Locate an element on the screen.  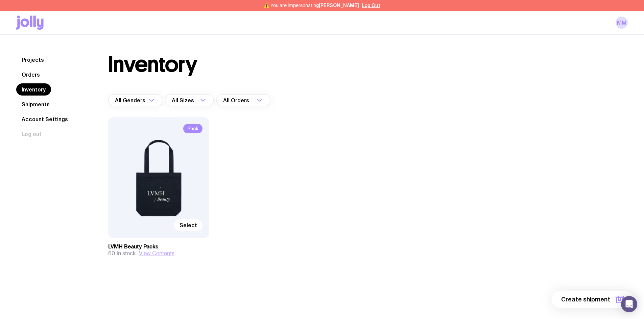
a: Shipments is located at coordinates (36, 105).